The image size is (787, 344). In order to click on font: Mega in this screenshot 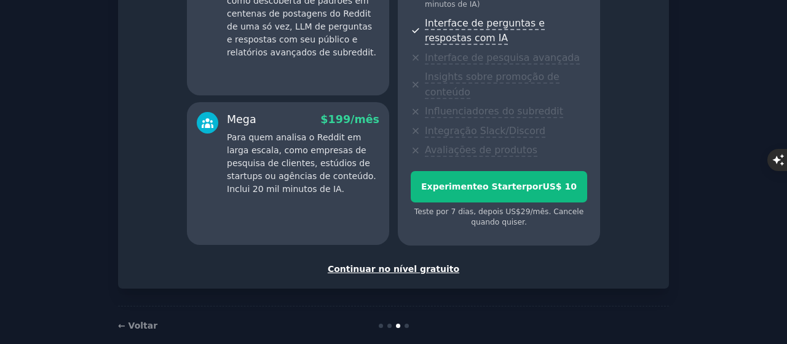, I will do `click(242, 119)`.